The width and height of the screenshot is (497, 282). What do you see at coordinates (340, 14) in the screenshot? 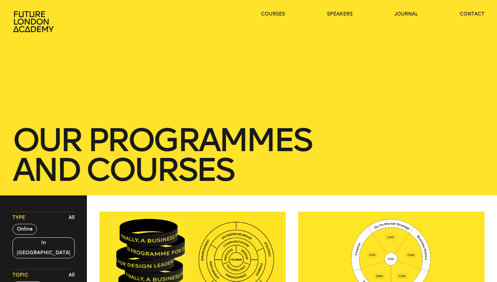
I see `a: speakers` at bounding box center [340, 14].